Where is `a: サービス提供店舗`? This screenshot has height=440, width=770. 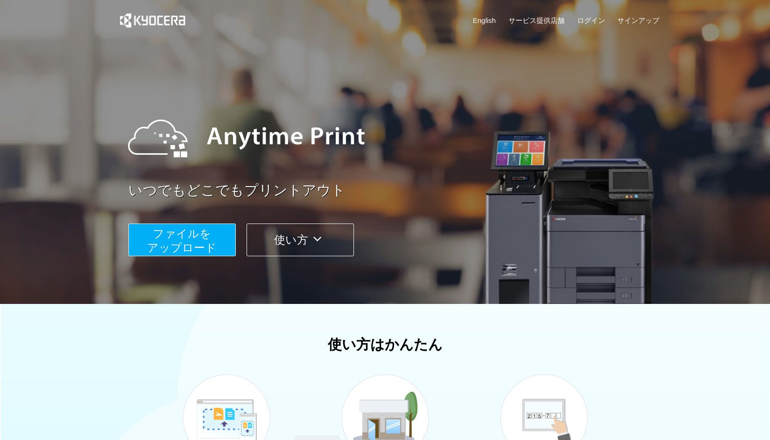 a: サービス提供店舗 is located at coordinates (537, 20).